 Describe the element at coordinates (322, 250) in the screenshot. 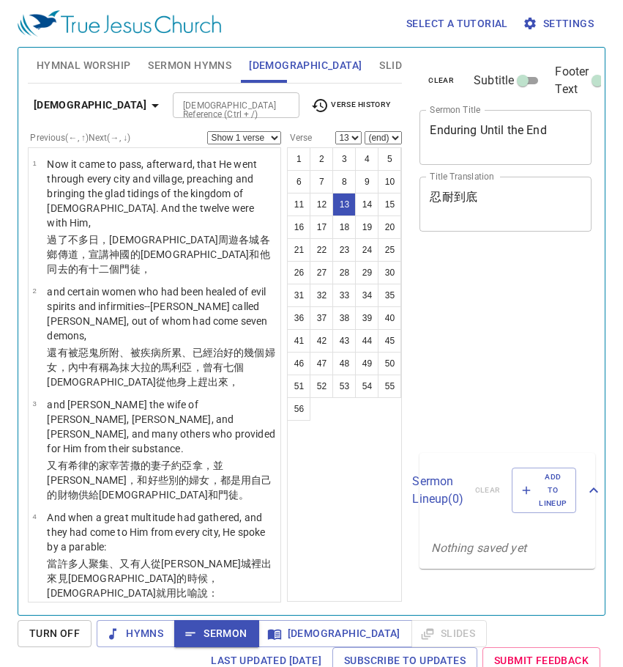

I see `button: 22` at that location.